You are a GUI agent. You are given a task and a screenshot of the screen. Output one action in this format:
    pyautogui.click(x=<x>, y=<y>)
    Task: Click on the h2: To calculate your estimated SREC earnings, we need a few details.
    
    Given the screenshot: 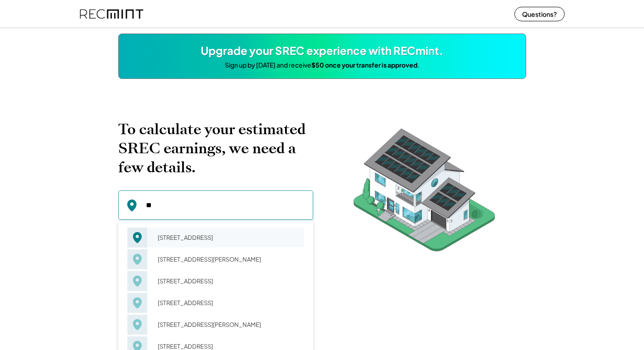 What is the action you would take?
    pyautogui.click(x=216, y=149)
    